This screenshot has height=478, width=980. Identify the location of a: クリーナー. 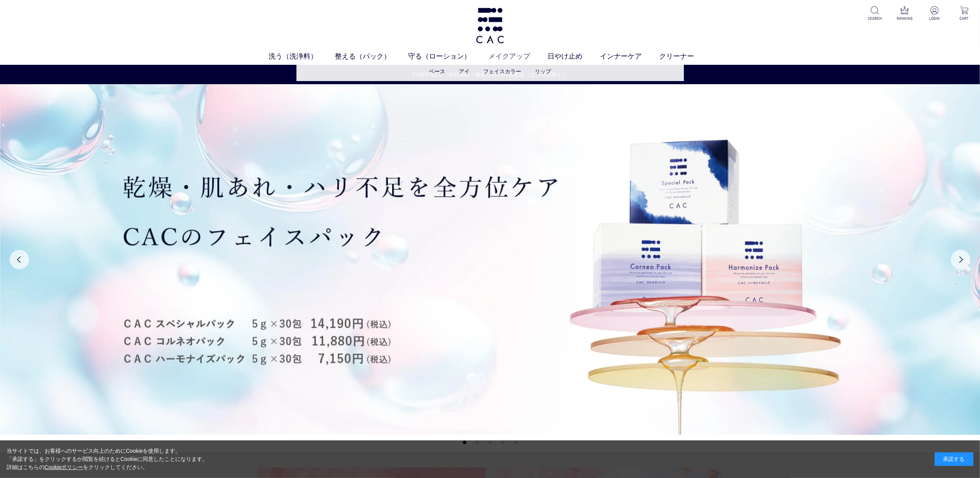
(686, 56).